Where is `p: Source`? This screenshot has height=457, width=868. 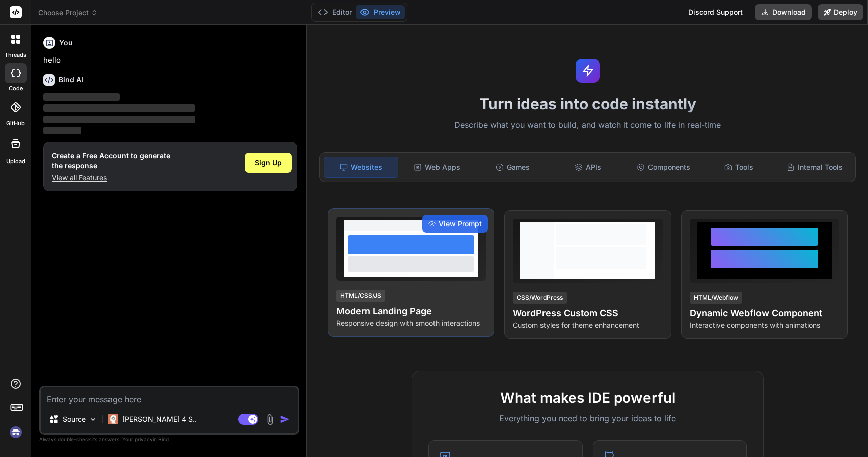 p: Source is located at coordinates (74, 420).